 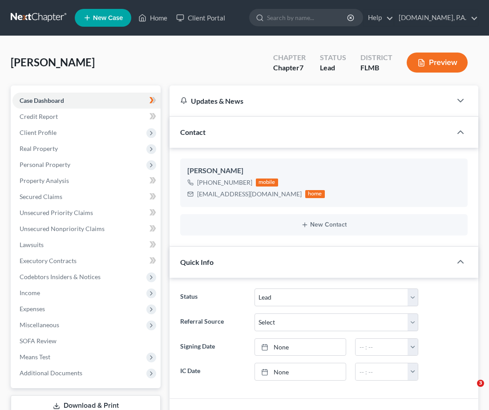 I want to click on input: Search by name..., so click(x=308, y=17).